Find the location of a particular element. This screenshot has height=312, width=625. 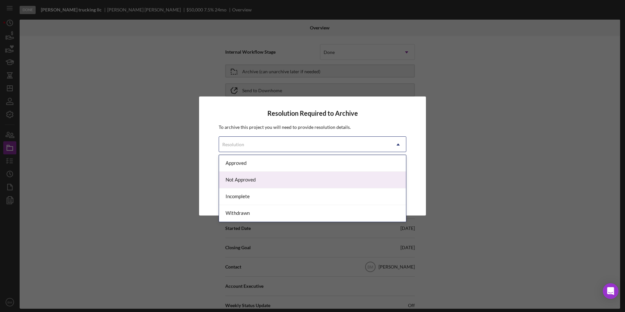

div: Incomplete is located at coordinates (312, 196).